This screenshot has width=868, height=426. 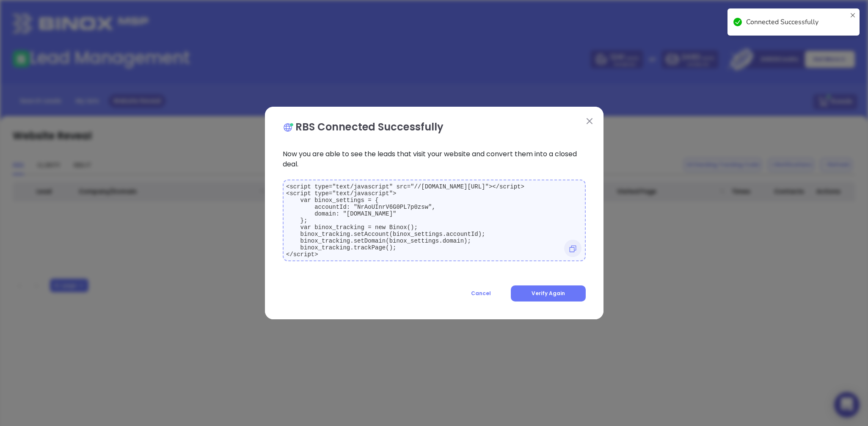 I want to click on p: RBS Connected Successfully, so click(x=363, y=127).